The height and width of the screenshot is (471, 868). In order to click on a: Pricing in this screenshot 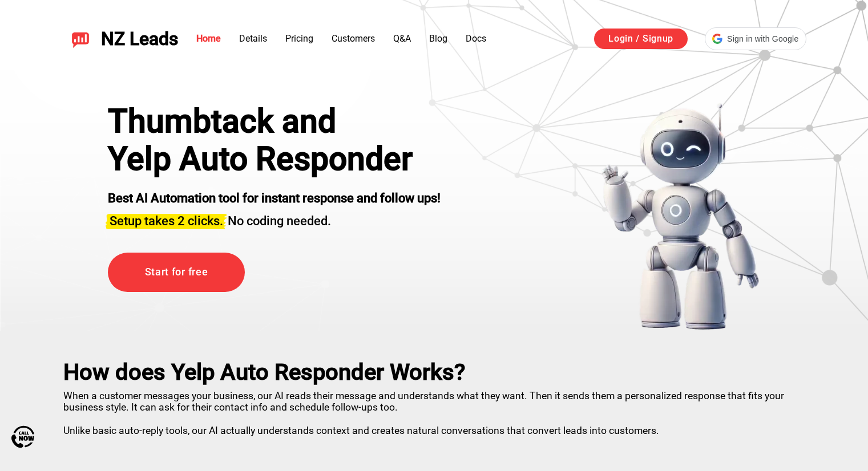, I will do `click(299, 38)`.